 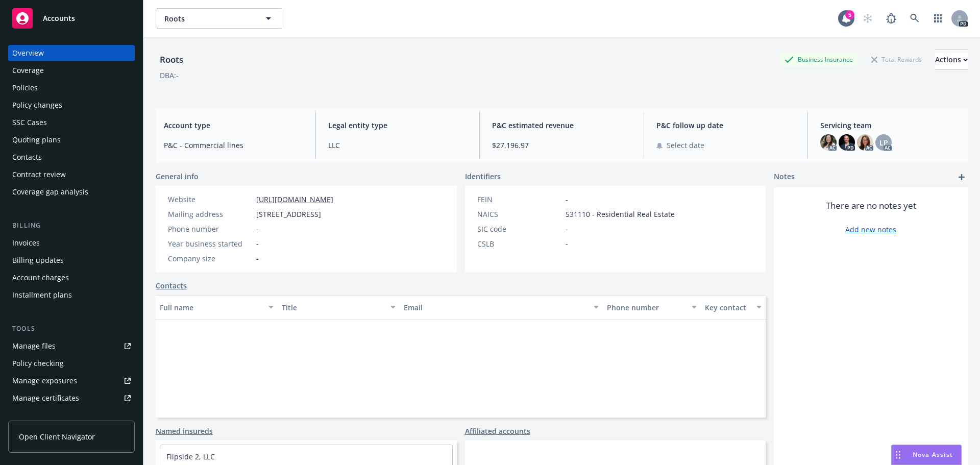 I want to click on a: Manage BORs, so click(x=72, y=415).